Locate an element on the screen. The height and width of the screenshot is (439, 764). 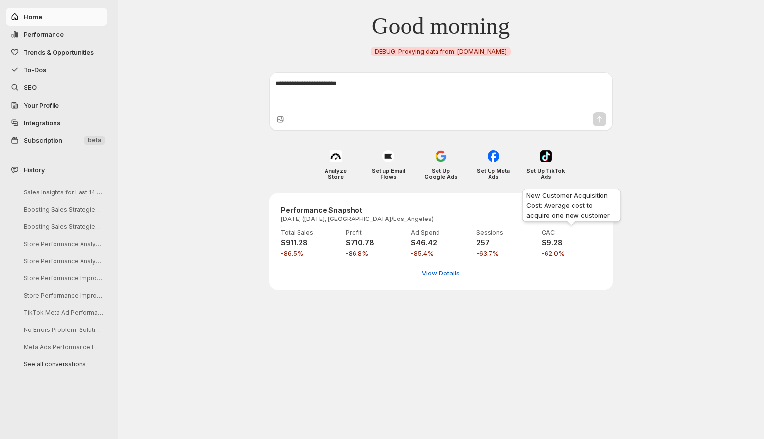
button: Meta Ads Performance Improvement is located at coordinates (62, 346).